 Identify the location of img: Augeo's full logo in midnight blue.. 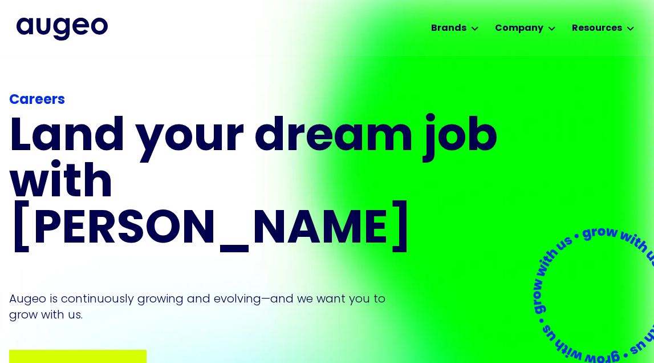
(62, 29).